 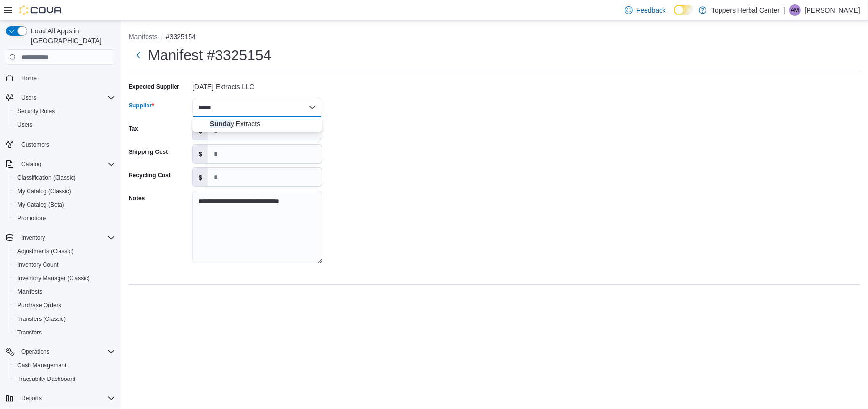 What do you see at coordinates (46, 251) in the screenshot?
I see `a: Adjustments (Classic)` at bounding box center [46, 251].